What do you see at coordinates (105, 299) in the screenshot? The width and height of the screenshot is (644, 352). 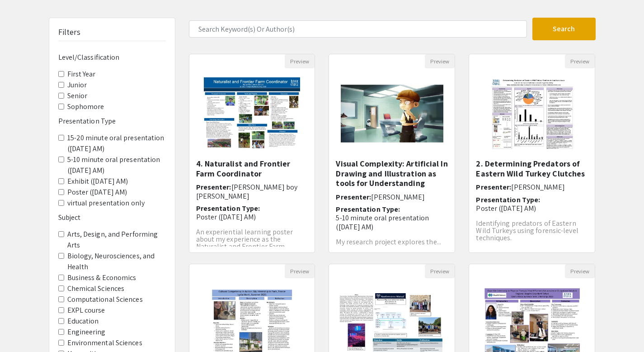 I see `label: Computational Sciences` at bounding box center [105, 299].